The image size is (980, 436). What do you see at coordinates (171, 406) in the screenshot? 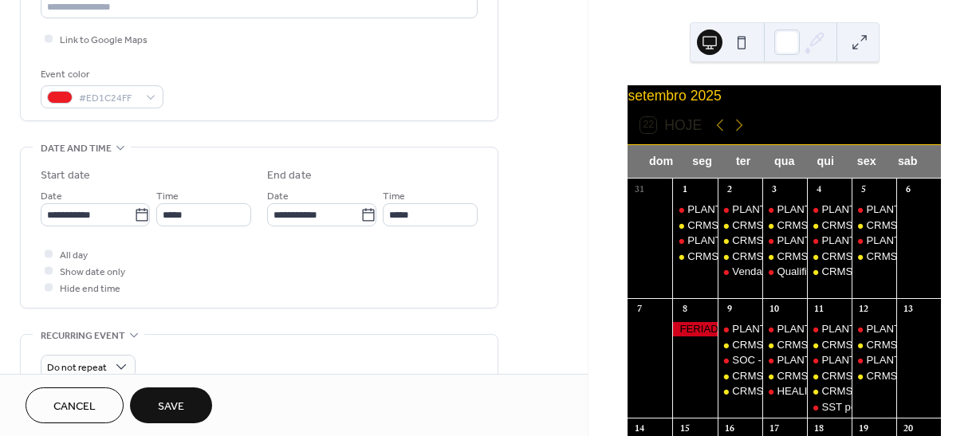
I see `span: Save` at bounding box center [171, 406].